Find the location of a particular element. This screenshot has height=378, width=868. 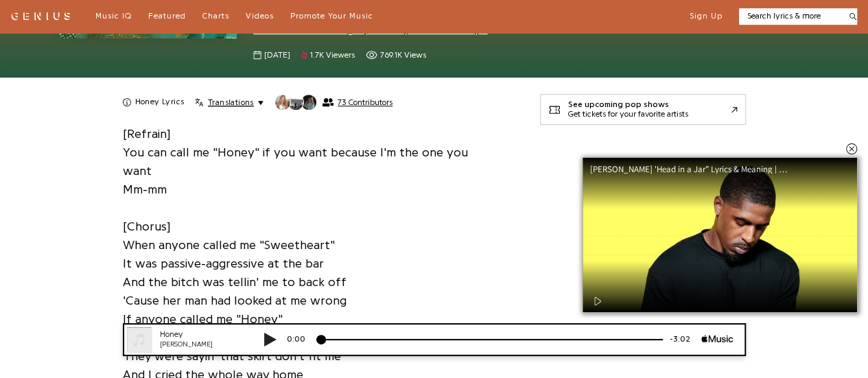

span: 73 Contributors is located at coordinates (365, 102).